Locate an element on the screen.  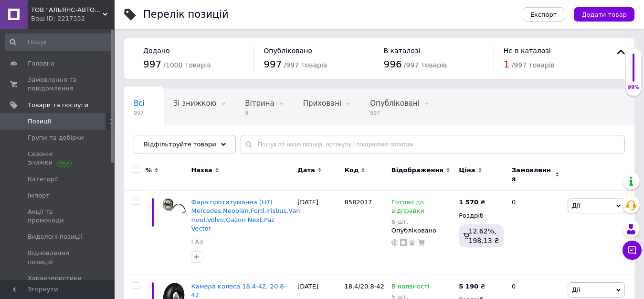
div: 0 is located at coordinates (536, 233).